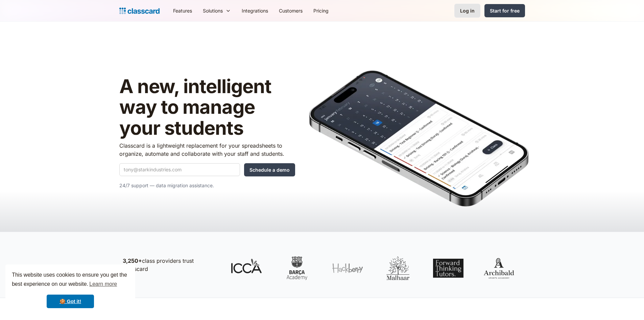 Image resolution: width=644 pixels, height=320 pixels. I want to click on strong: 3,250+, so click(132, 261).